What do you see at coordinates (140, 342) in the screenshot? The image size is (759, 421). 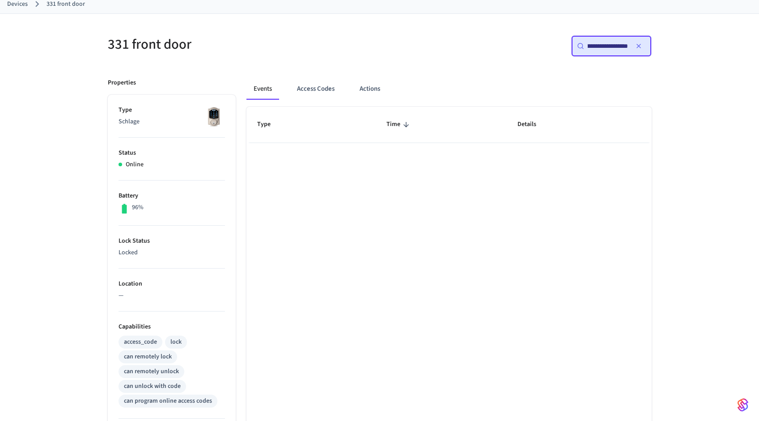 I see `div: access_code` at bounding box center [140, 342].